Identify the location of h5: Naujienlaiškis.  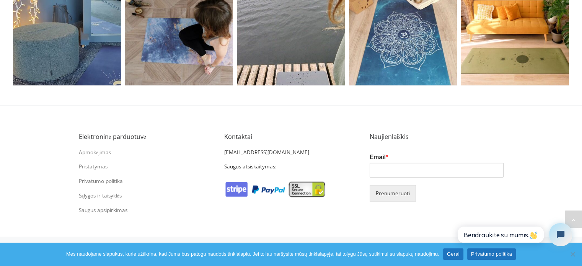
(436, 137).